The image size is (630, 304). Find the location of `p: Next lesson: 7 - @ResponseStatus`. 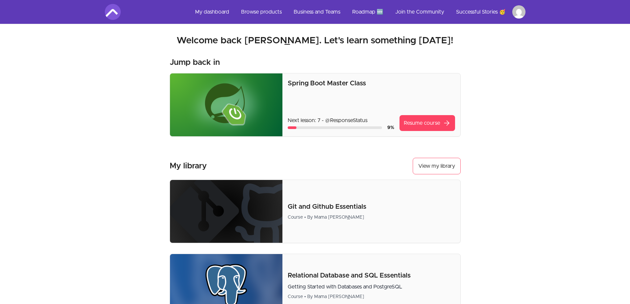

p: Next lesson: 7 - @ResponseStatus is located at coordinates (341, 120).